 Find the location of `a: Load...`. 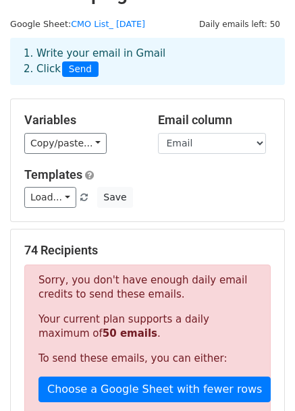

a: Load... is located at coordinates (50, 197).